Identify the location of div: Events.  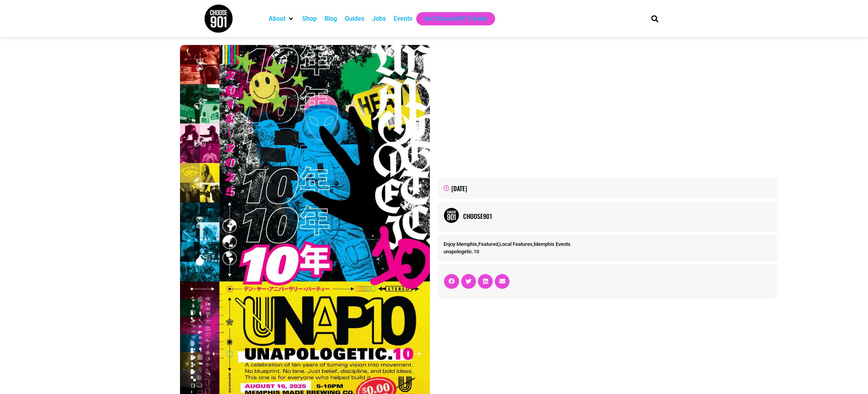
(403, 19).